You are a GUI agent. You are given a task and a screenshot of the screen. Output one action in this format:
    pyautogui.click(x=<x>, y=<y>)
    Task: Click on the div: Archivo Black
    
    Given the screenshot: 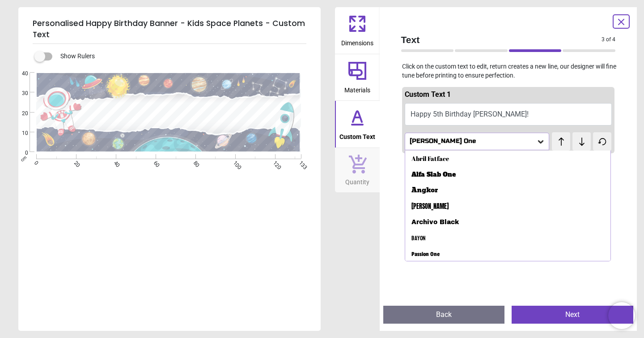 What is the action you would take?
    pyautogui.click(x=435, y=222)
    